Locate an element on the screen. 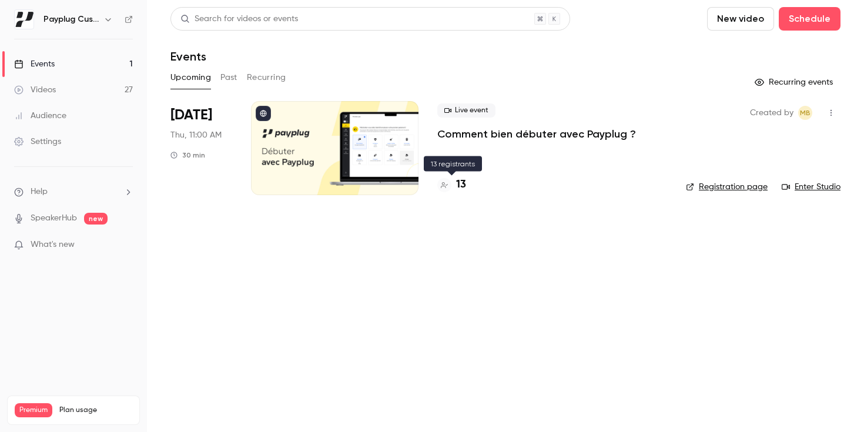 Image resolution: width=864 pixels, height=432 pixels. div: Audience is located at coordinates (40, 116).